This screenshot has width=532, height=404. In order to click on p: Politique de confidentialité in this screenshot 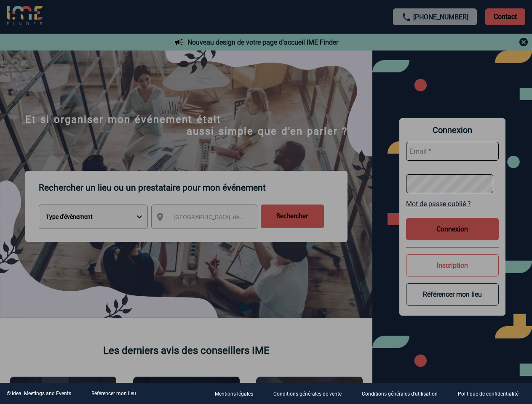, I will do `click(488, 395)`.